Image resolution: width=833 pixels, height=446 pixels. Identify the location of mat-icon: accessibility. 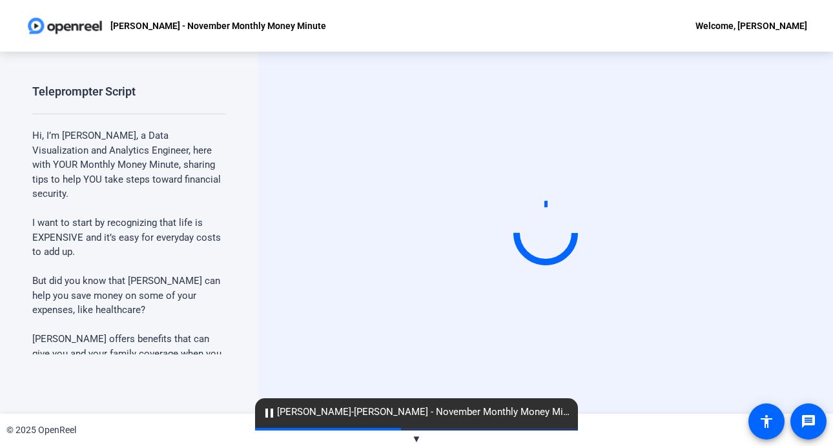
(766, 422).